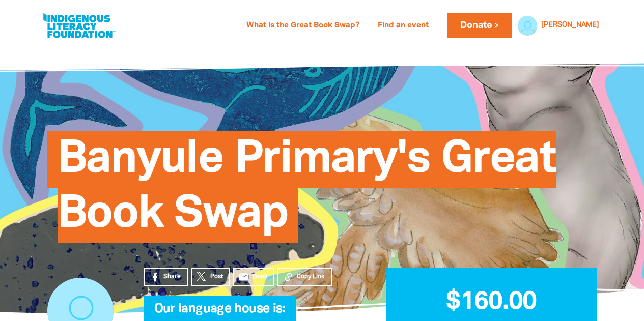 The width and height of the screenshot is (644, 321). I want to click on span: $160.00, so click(491, 302).